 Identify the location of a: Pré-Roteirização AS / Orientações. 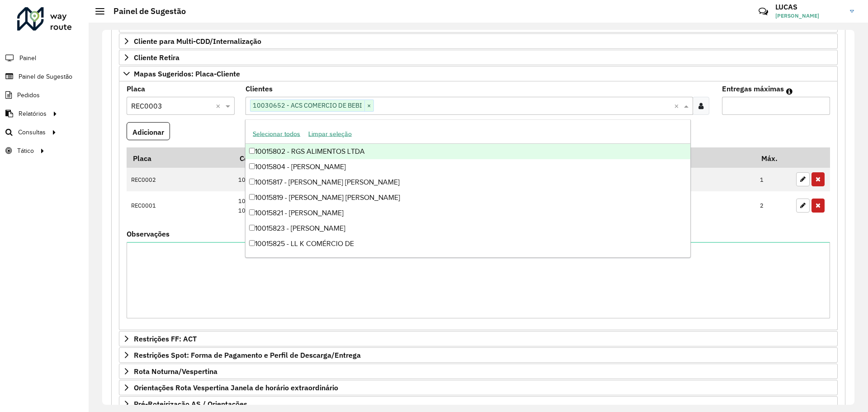
(478, 404).